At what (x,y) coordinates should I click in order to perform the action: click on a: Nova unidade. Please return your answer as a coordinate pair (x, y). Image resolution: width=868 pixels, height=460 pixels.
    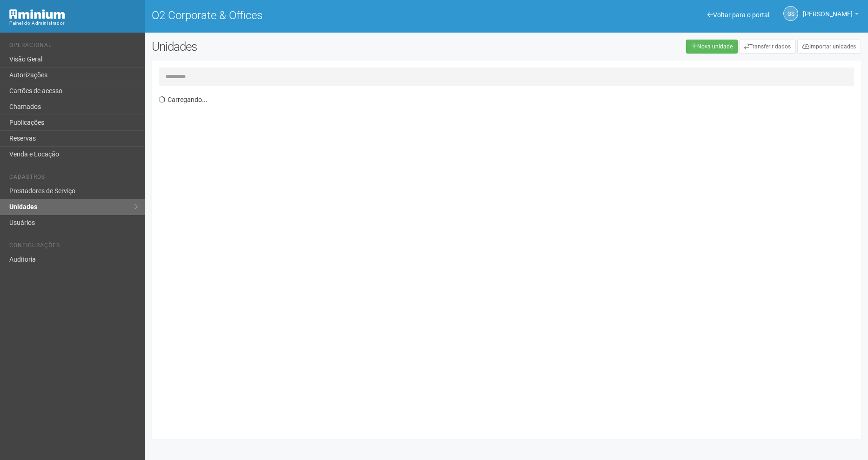
    Looking at the image, I should click on (712, 47).